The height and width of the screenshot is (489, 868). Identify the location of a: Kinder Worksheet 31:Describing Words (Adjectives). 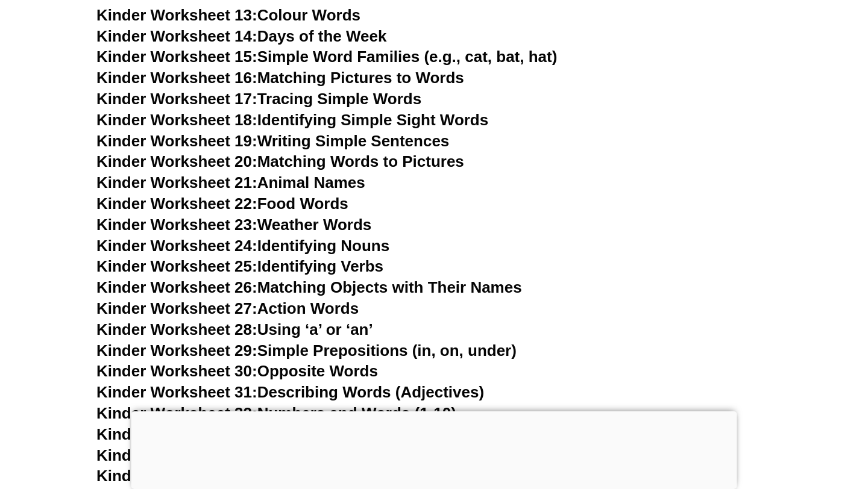
(290, 392).